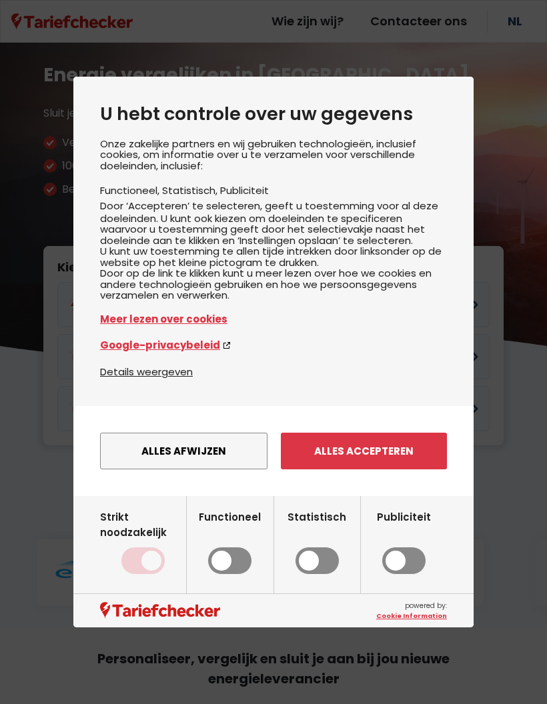  What do you see at coordinates (273, 114) in the screenshot?
I see `h2: U hebt controle over uw gegevens` at bounding box center [273, 114].